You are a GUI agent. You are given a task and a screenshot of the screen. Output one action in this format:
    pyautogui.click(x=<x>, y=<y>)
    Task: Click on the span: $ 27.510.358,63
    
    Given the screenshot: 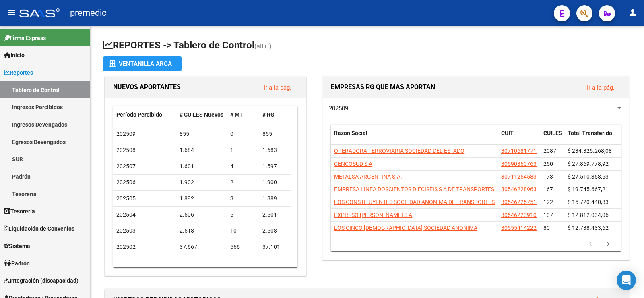 What is the action you would take?
    pyautogui.click(x=588, y=177)
    